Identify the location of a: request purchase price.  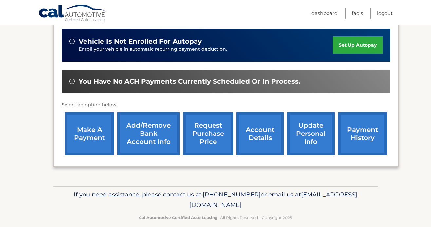
(208, 133).